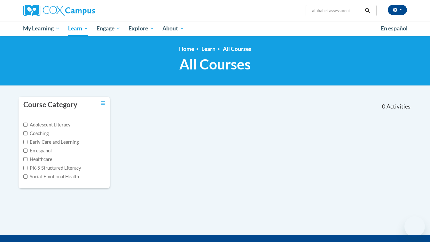 The image size is (430, 242). Describe the element at coordinates (395, 28) in the screenshot. I see `a: En español` at that location.